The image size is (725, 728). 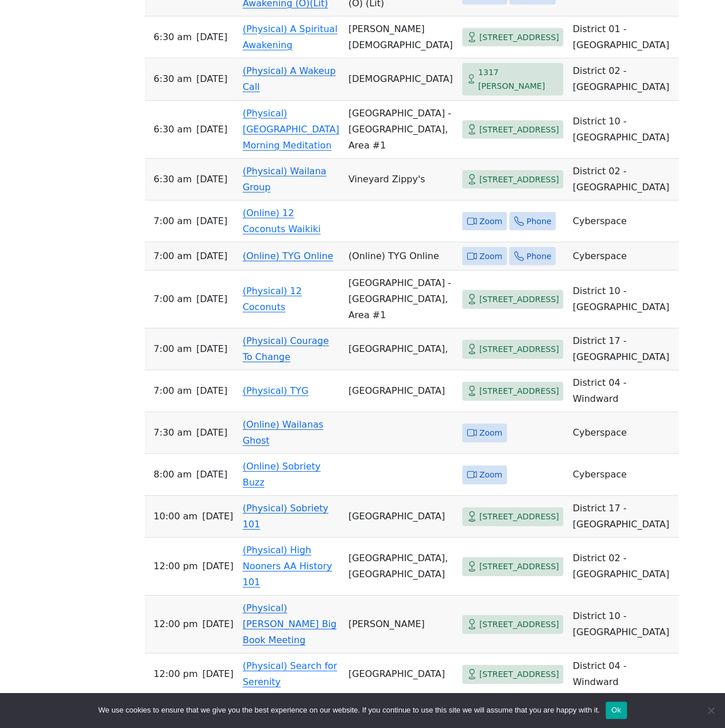 What do you see at coordinates (288, 255) in the screenshot?
I see `a: (Online) TYG Online` at bounding box center [288, 255].